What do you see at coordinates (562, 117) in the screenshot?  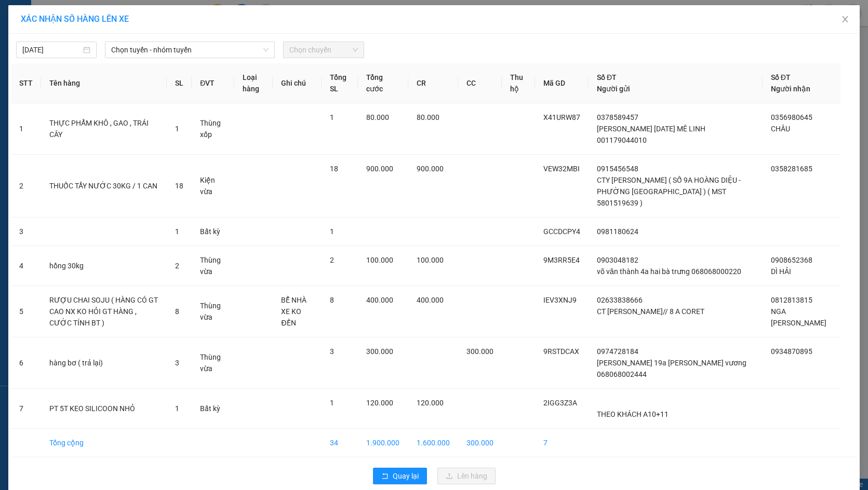 I see `span: X41URW87` at bounding box center [562, 117].